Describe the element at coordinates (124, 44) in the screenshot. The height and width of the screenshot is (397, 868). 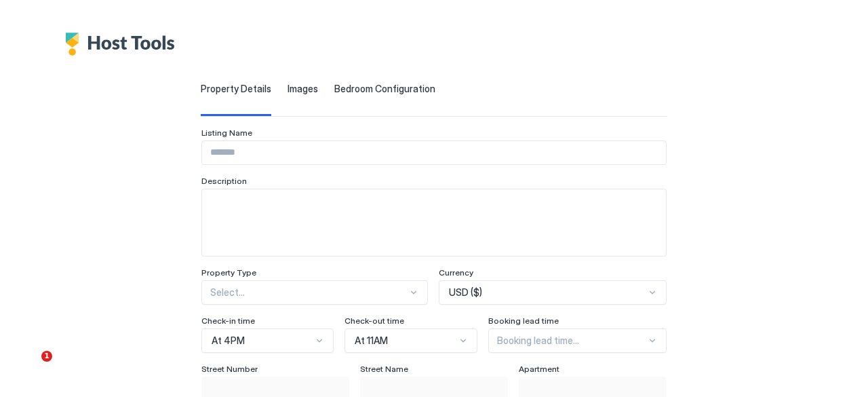
I see `div: Host Tools Logo` at that location.